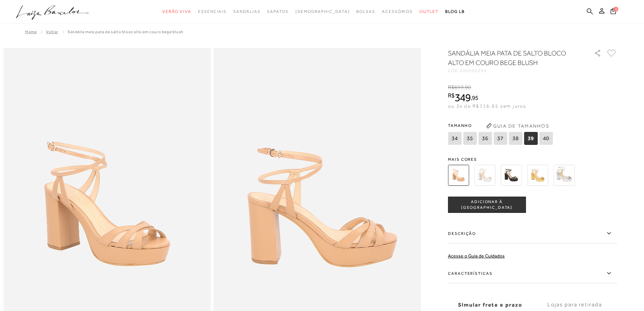 The height and width of the screenshot is (311, 644). What do you see at coordinates (485, 138) in the screenshot?
I see `span: 36` at bounding box center [485, 138].